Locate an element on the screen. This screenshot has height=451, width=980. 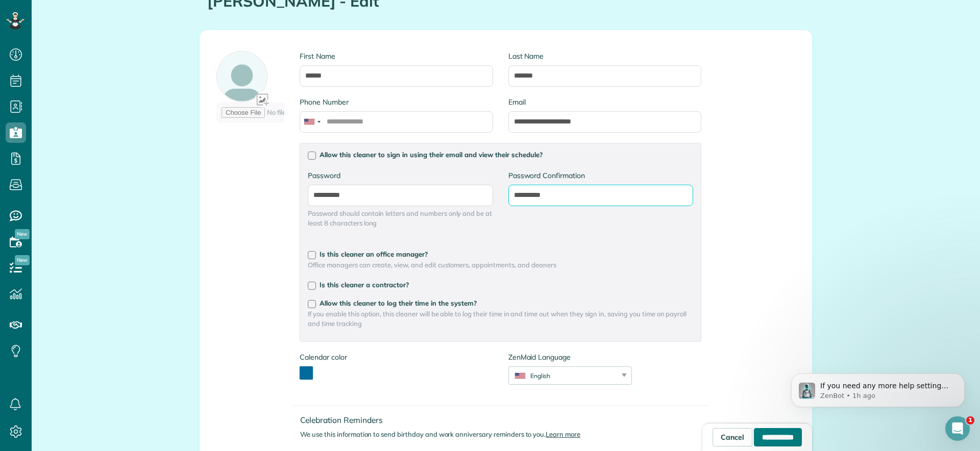
div: English is located at coordinates (563, 376).